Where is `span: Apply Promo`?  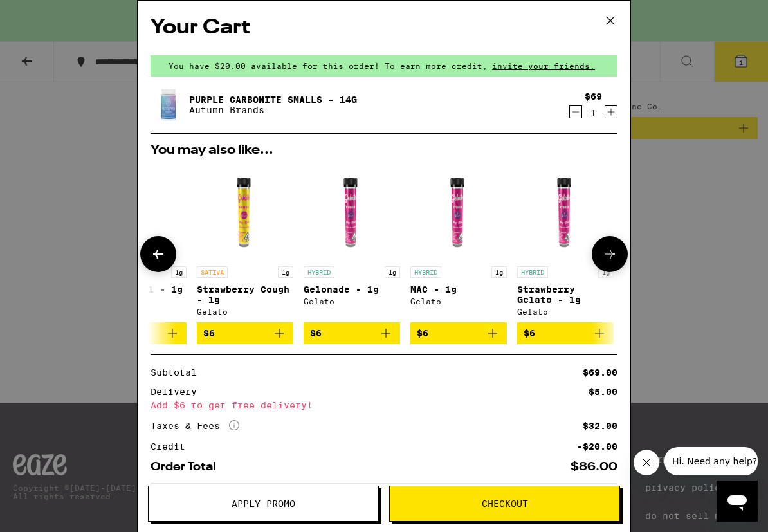
span: Apply Promo is located at coordinates (263, 503).